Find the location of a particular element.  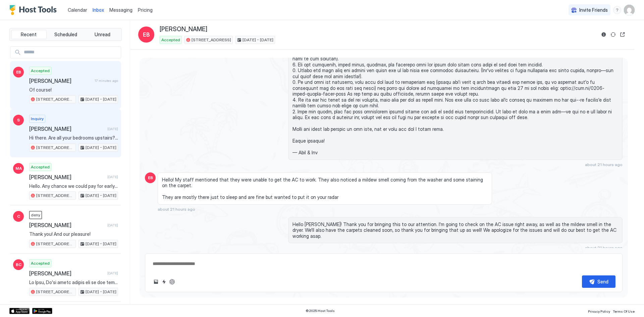

span: © 2025 Host Tools is located at coordinates (320, 311).